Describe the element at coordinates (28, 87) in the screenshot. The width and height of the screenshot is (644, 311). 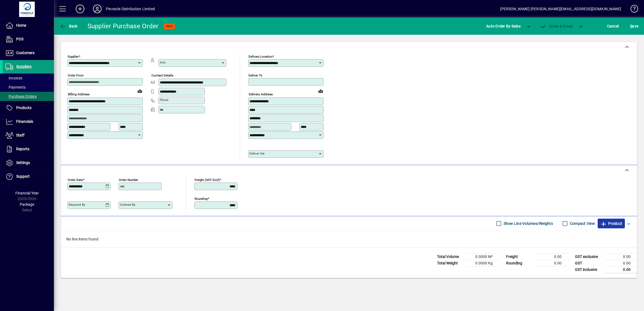
I see `a: Payments` at that location.